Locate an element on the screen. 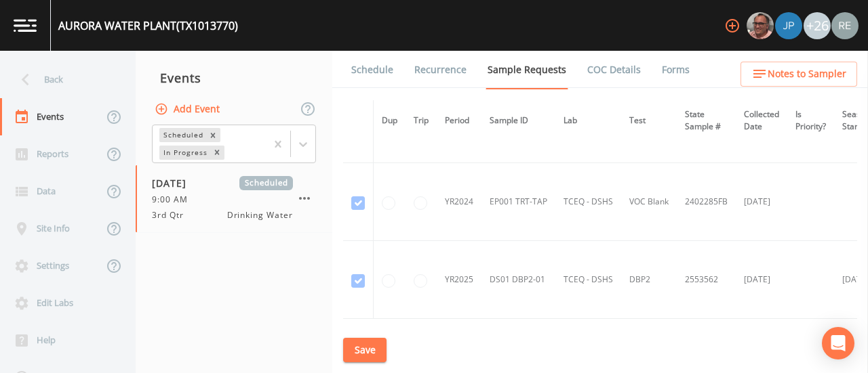 This screenshot has height=373, width=868. img: logo is located at coordinates (25, 25).